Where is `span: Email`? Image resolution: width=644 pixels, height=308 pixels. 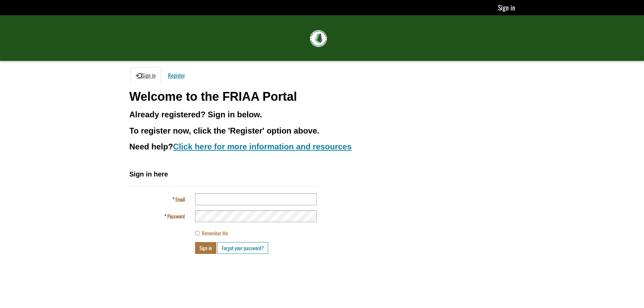 span: Email is located at coordinates (180, 199).